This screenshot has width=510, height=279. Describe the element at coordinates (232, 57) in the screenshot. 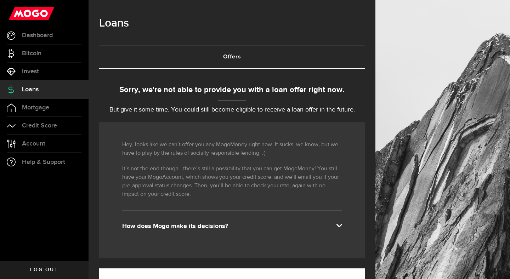

I see `ul: Tabs Navigation` at that location.